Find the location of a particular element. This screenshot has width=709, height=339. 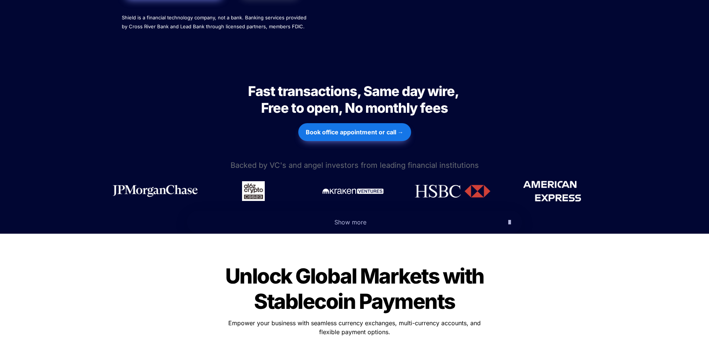

span: Fast transactions, Same day wire, Free to open, No monthly fees is located at coordinates (354, 99).